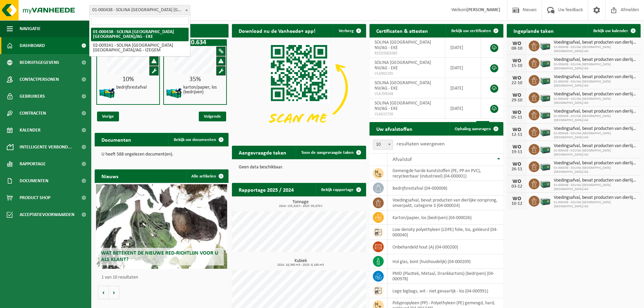 This screenshot has height=308, width=644. Describe the element at coordinates (39, 80) in the screenshot. I see `span: Contactpersonen` at that location.